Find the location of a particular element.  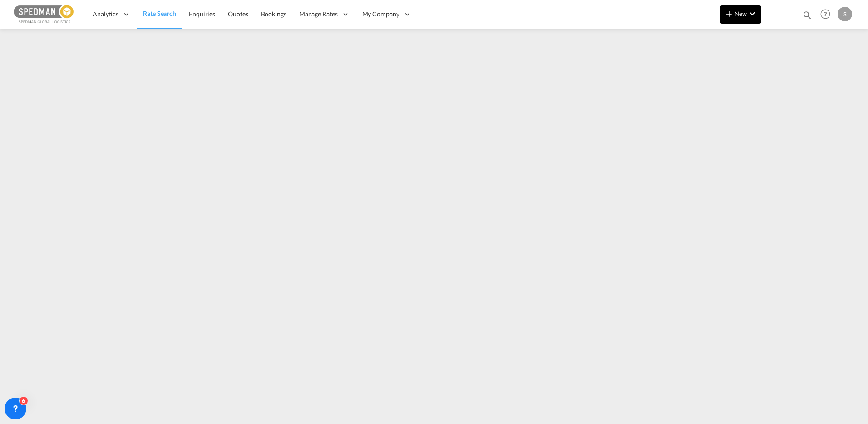

span: Rate Search is located at coordinates (159, 13).